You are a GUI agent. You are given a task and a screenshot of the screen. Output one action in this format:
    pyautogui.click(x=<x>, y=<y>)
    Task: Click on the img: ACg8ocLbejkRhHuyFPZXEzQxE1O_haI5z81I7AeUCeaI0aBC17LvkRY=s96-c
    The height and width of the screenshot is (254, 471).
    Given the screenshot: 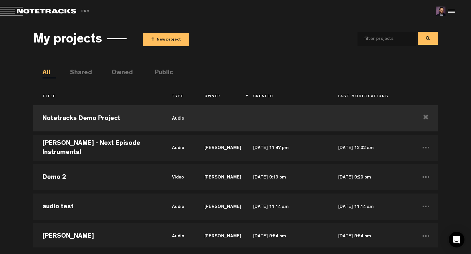 What is the action you would take?
    pyautogui.click(x=441, y=11)
    